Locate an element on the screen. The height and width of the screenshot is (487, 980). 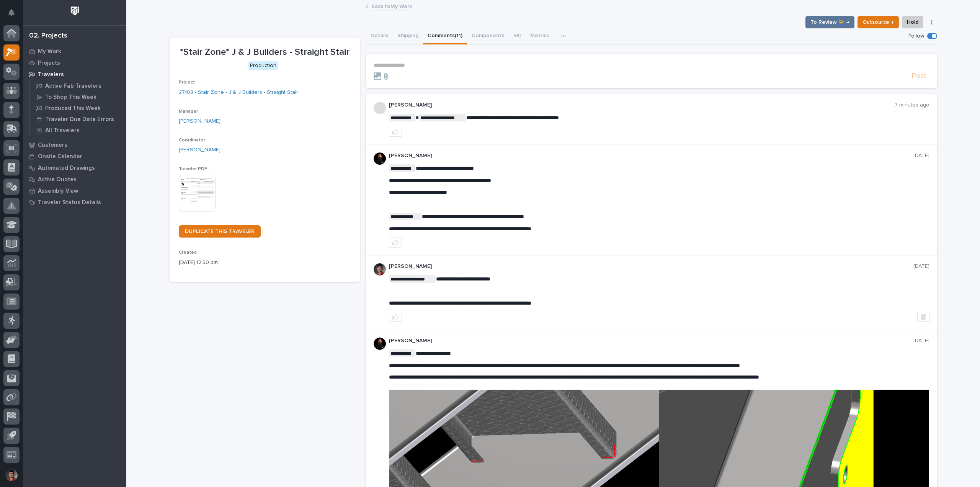
span: Outsource ↑ is located at coordinates (878, 23).